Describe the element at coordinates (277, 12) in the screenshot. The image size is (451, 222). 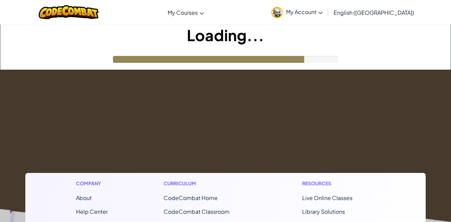
I see `img: avatar` at that location.